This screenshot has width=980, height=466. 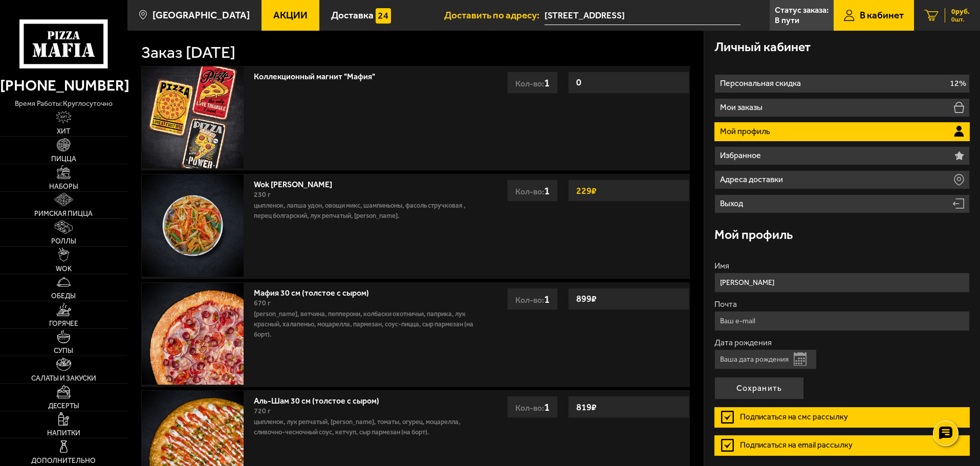 What do you see at coordinates (960, 11) in the screenshot?
I see `span: 0 руб.` at bounding box center [960, 11].